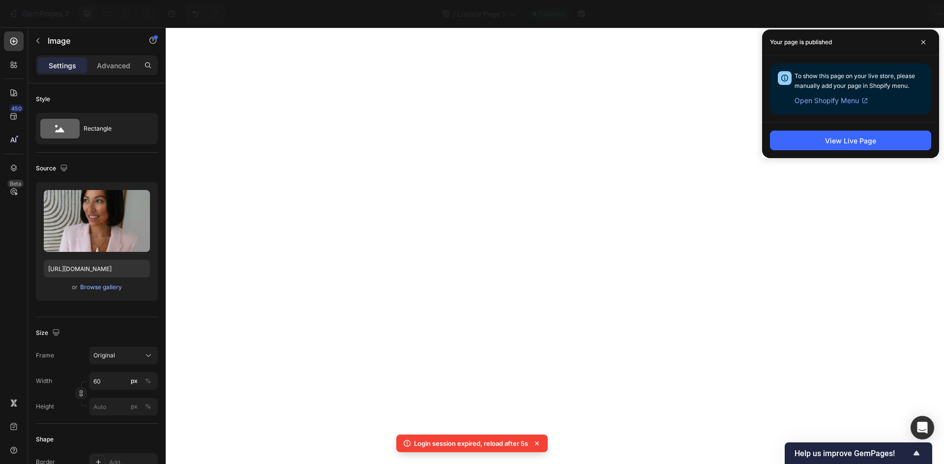 The height and width of the screenshot is (464, 944). I want to click on span: or, so click(75, 287).